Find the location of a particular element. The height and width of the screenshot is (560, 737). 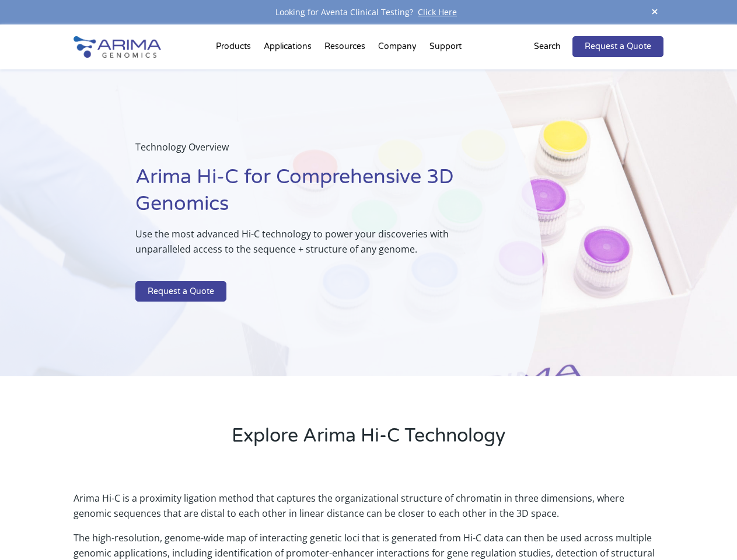

h1: Arima Hi-C for Comprehensive 3D Genomics is located at coordinates (309, 195).